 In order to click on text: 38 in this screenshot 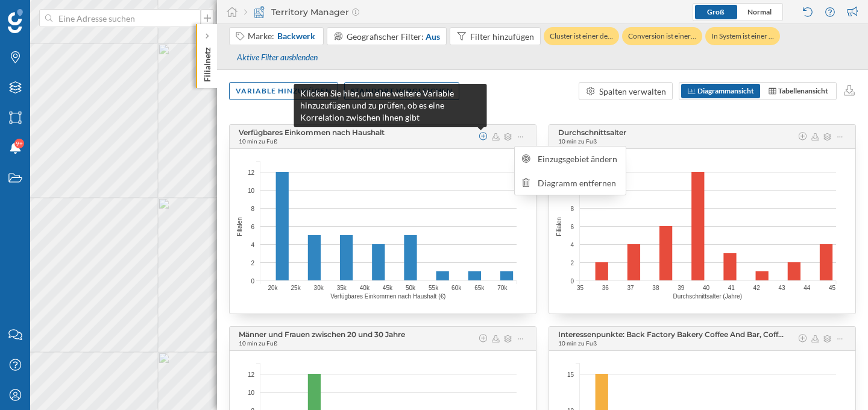, I will do `click(656, 287)`.